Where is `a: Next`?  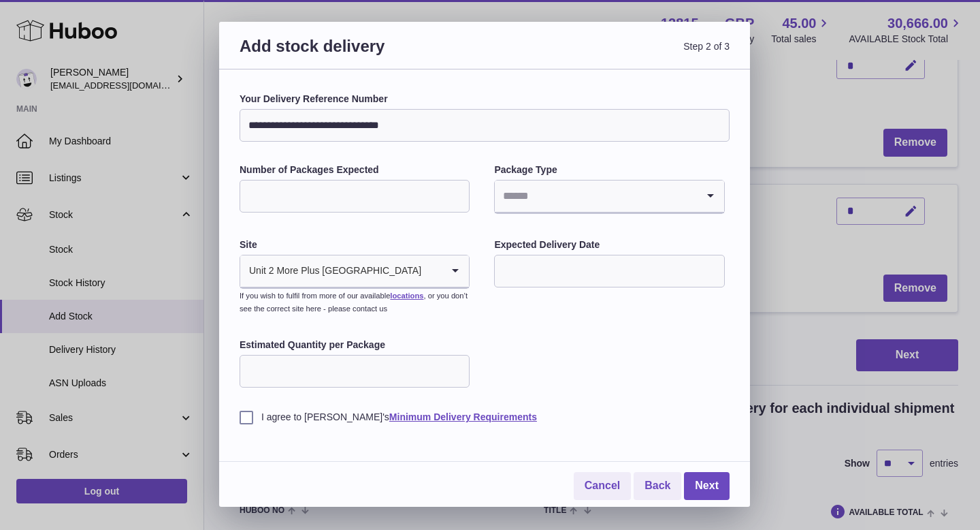
a: Next is located at coordinates (707, 486).